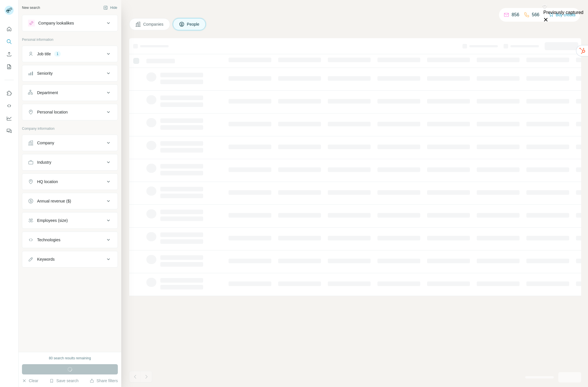 The image size is (588, 387). What do you see at coordinates (52, 112) in the screenshot?
I see `div: Personal location` at bounding box center [52, 112].